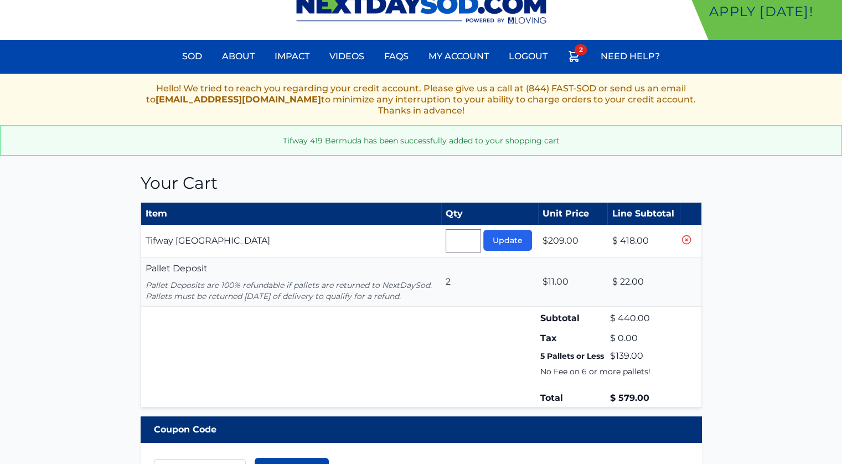 This screenshot has width=842, height=464. Describe the element at coordinates (643, 241) in the screenshot. I see `td: $ 418.00` at that location.